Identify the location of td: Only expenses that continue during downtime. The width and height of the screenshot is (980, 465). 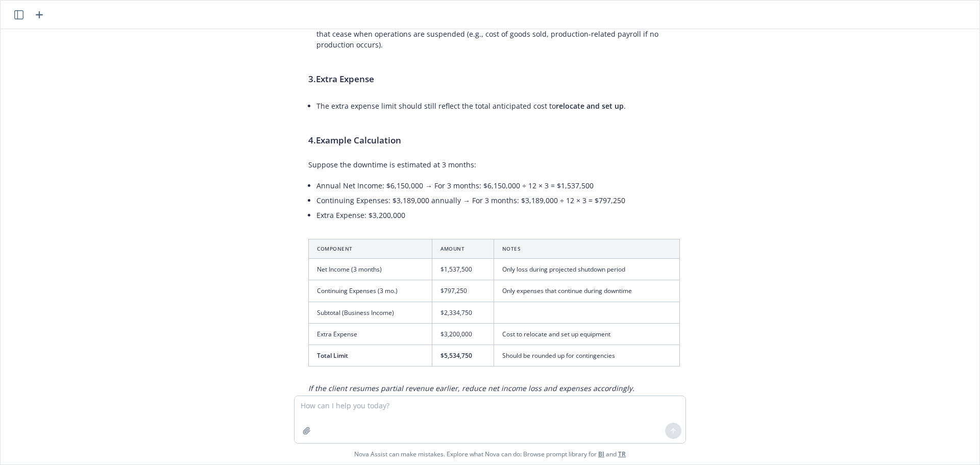
(587, 291).